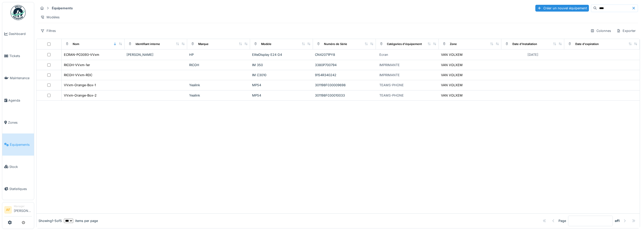 The height and width of the screenshot is (231, 644). Describe the element at coordinates (81, 220) in the screenshot. I see `div: items per page` at that location.